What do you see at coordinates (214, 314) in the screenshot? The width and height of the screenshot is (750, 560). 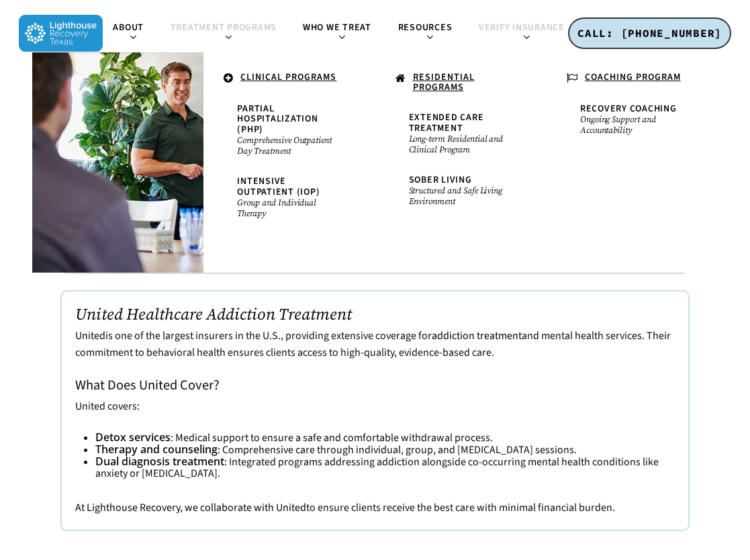 I see `span: United Healthcare Addiction Treatment` at bounding box center [214, 314].